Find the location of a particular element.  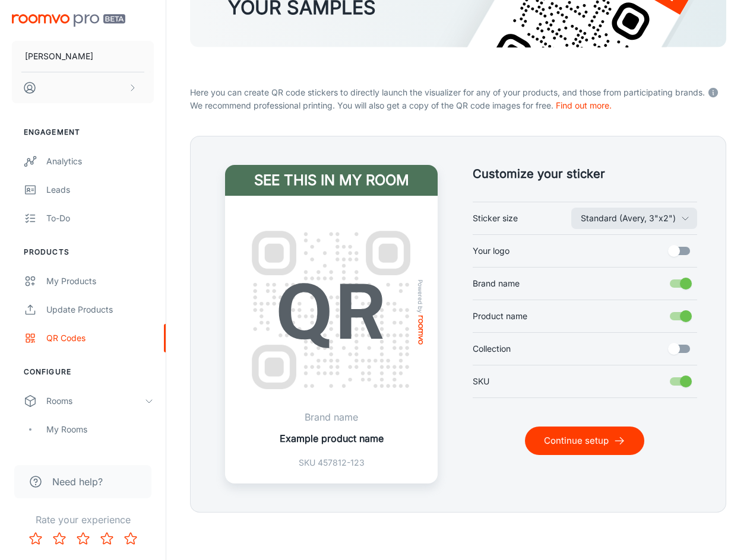

h5: Customize your sticker is located at coordinates (585, 174).